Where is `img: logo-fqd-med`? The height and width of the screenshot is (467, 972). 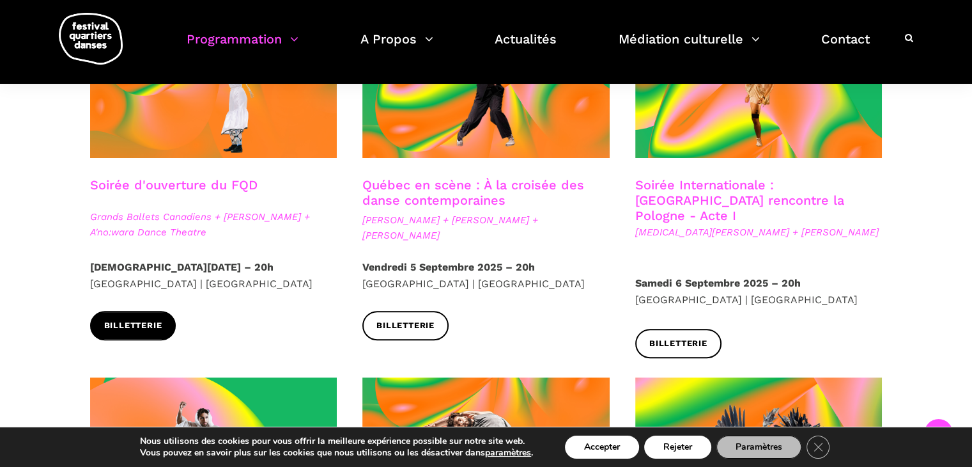 img: logo-fqd-med is located at coordinates (91, 38).